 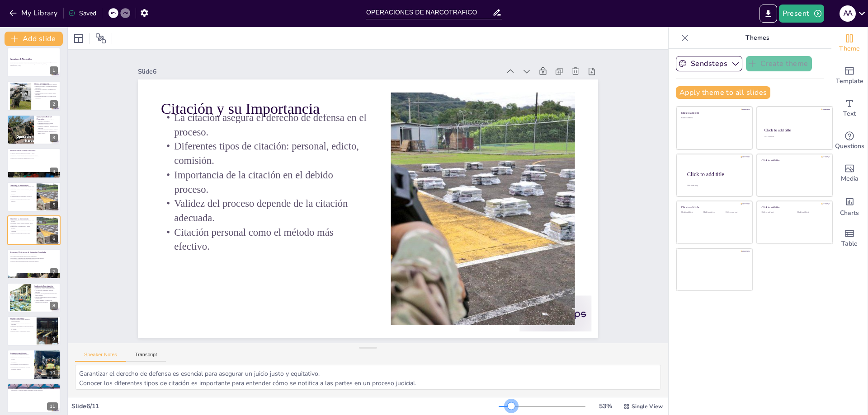 I want to click on p: Documentación adecuada de sustancias secuestradas., so click(x=34, y=257).